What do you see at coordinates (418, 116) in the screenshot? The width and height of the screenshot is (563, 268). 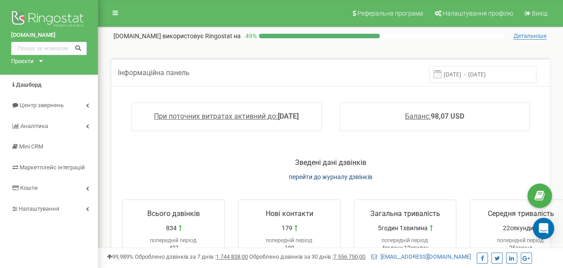 I see `span: Баланс:` at bounding box center [418, 116].